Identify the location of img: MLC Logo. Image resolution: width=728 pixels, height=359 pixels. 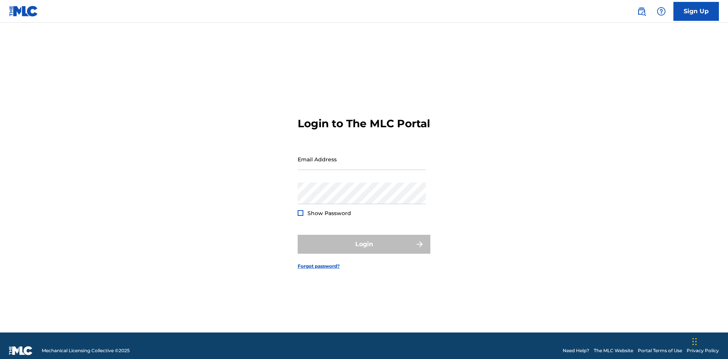
(24, 11).